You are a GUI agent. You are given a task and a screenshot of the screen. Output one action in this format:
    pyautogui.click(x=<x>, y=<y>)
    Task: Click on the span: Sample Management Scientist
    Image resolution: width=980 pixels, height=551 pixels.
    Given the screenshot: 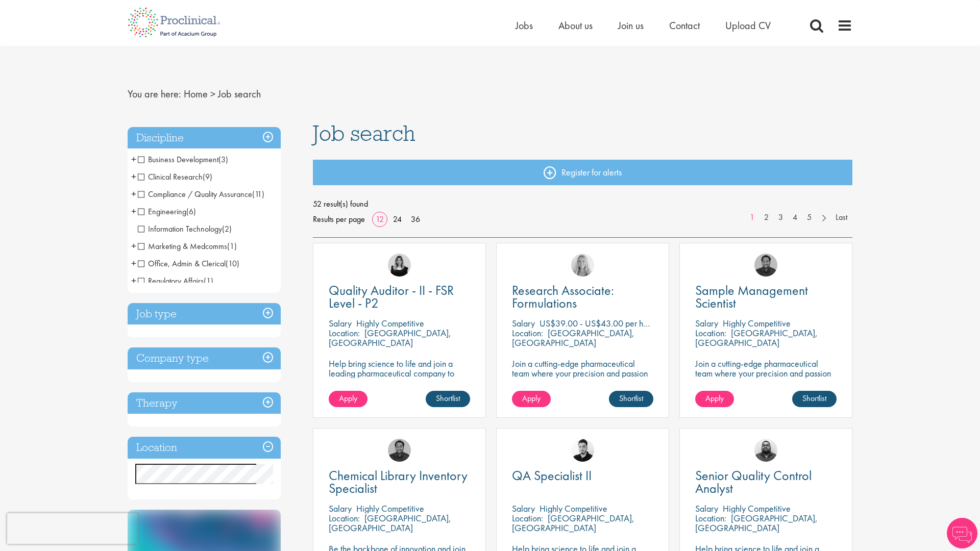 What is the action you would take?
    pyautogui.click(x=751, y=296)
    